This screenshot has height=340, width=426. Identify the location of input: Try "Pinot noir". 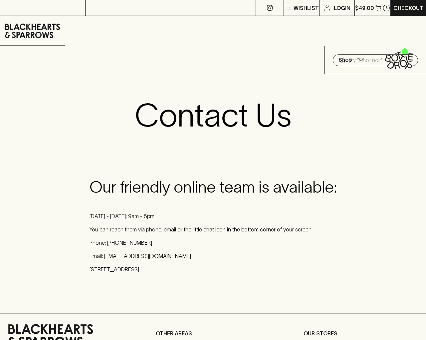
(380, 61).